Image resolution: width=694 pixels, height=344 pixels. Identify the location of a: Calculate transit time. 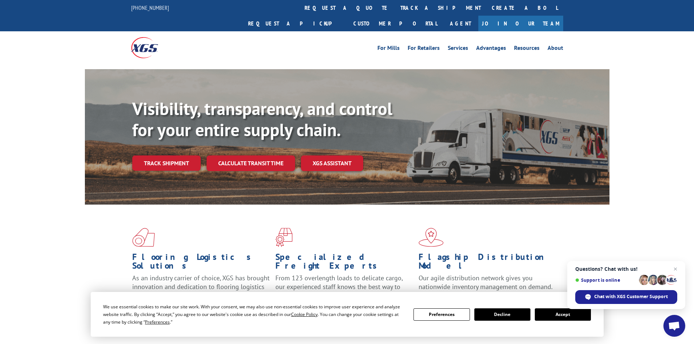
(251, 163).